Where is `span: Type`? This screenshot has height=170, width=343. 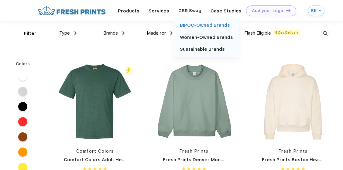
span: Type is located at coordinates (64, 33).